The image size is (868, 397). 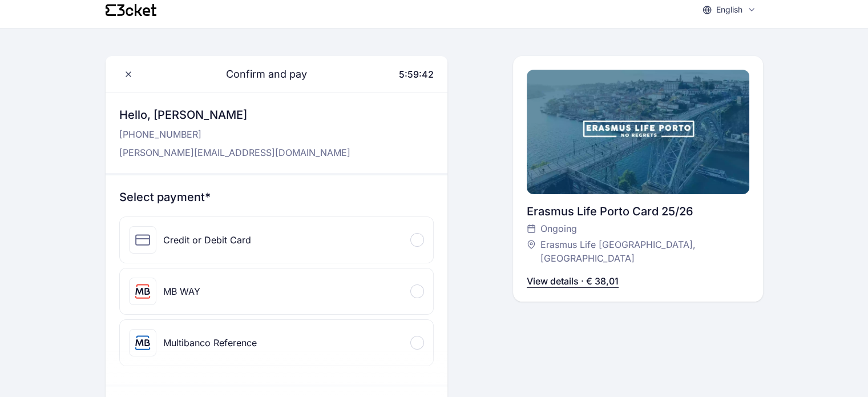 What do you see at coordinates (559, 228) in the screenshot?
I see `span: Ongoing` at bounding box center [559, 228].